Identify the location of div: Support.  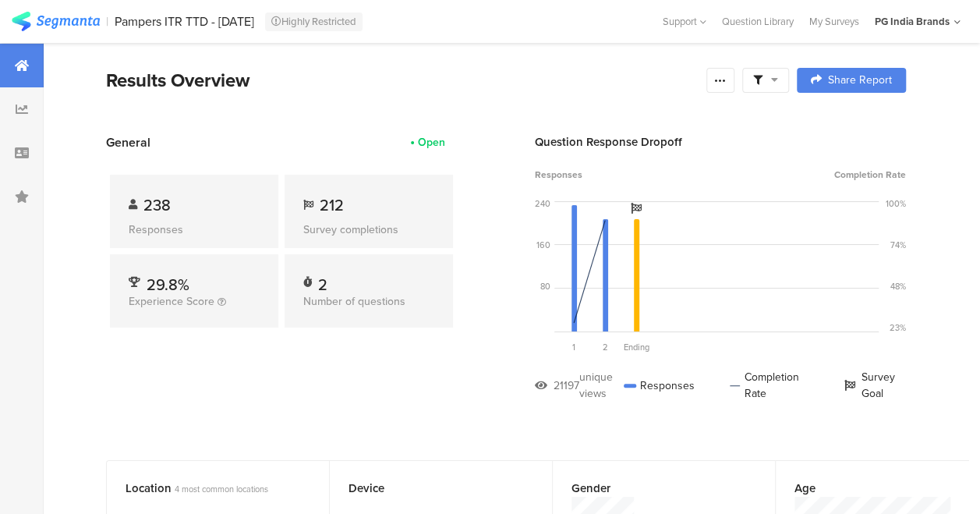
(685, 21).